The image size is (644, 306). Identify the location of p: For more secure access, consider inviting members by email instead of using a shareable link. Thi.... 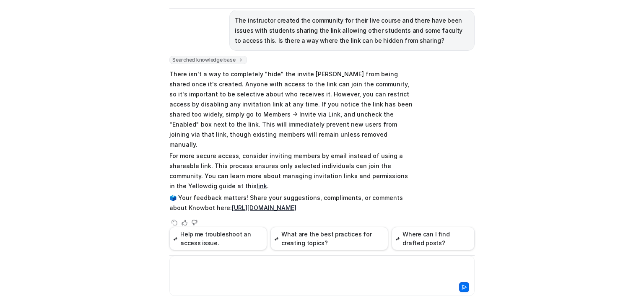
(292, 171).